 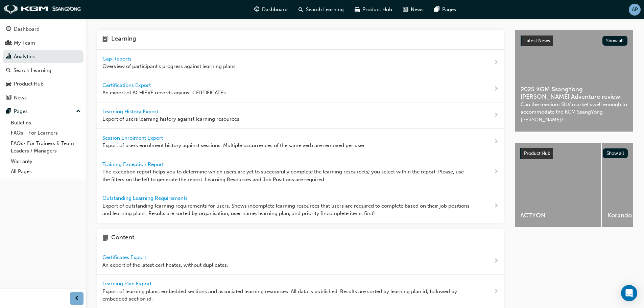 What do you see at coordinates (125, 257) in the screenshot?
I see `span: Certificates Export` at bounding box center [125, 257].